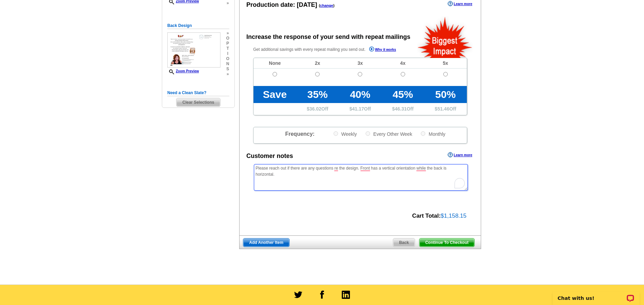 The height and width of the screenshot is (305, 644). What do you see at coordinates (445, 37) in the screenshot?
I see `img: biggestImpact.png` at bounding box center [445, 37].